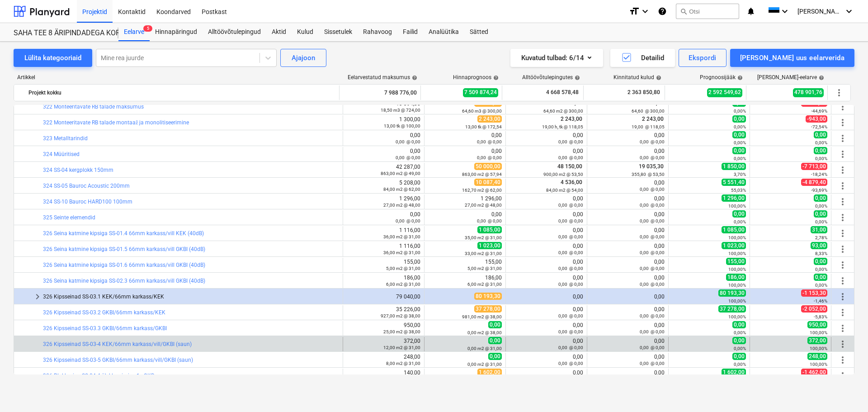  What do you see at coordinates (88, 202) in the screenshot?
I see `a: 324 SS-10 Bauroc HARD100 100mm` at bounding box center [88, 202].